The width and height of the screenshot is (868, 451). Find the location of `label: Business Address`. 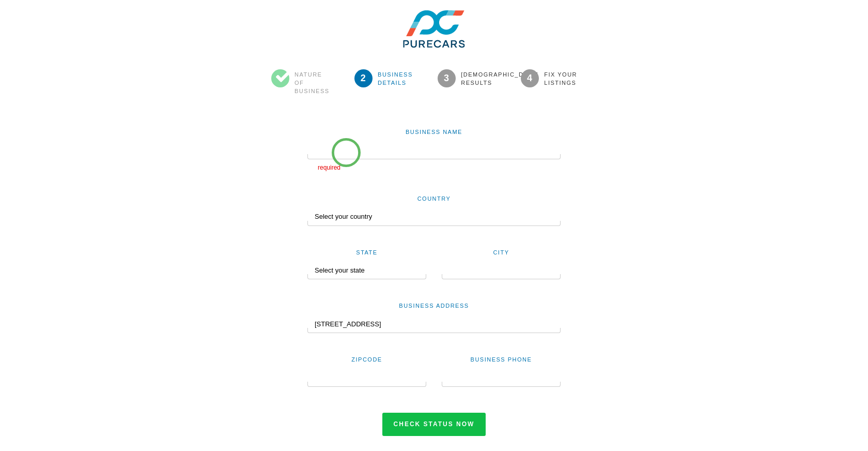

label: Business Address is located at coordinates (434, 306).